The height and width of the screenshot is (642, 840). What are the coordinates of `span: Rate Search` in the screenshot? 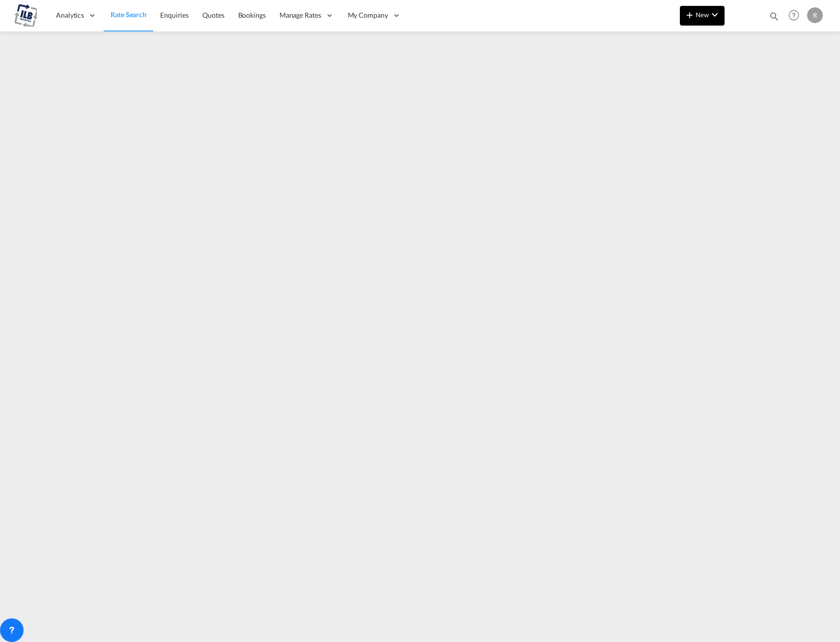 It's located at (128, 14).